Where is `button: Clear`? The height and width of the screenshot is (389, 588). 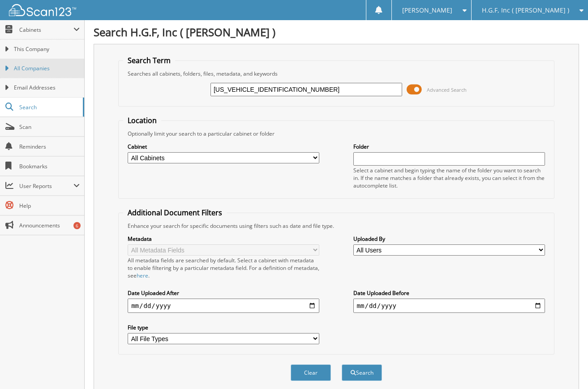
button: Clear is located at coordinates (311, 373).